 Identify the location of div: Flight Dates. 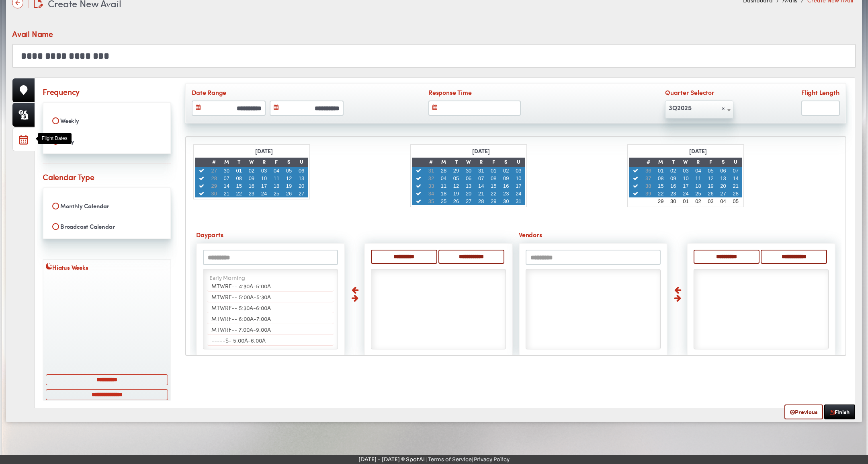
(54, 139).